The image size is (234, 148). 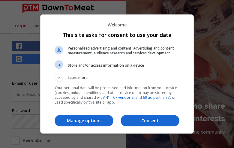 What do you see at coordinates (117, 35) in the screenshot?
I see `h1: This site asks for consent to use your data` at bounding box center [117, 35].